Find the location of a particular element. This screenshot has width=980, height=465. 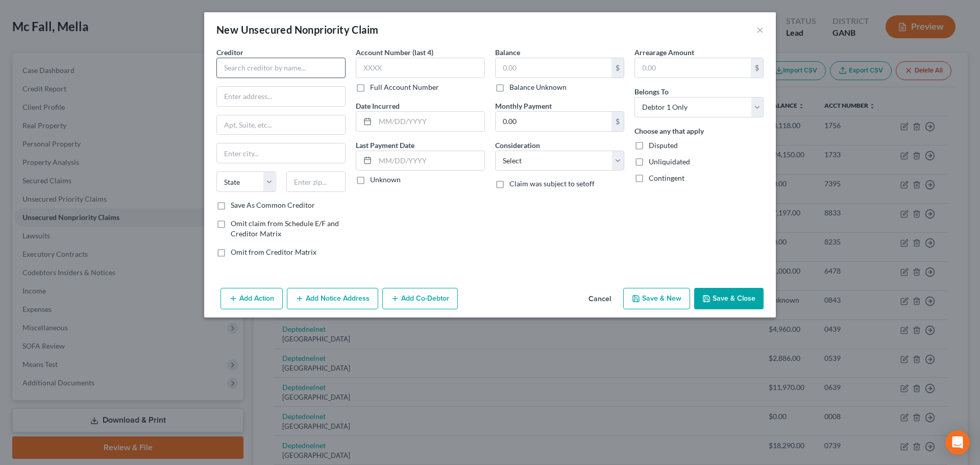

label: Monthly Payment is located at coordinates (523, 106).